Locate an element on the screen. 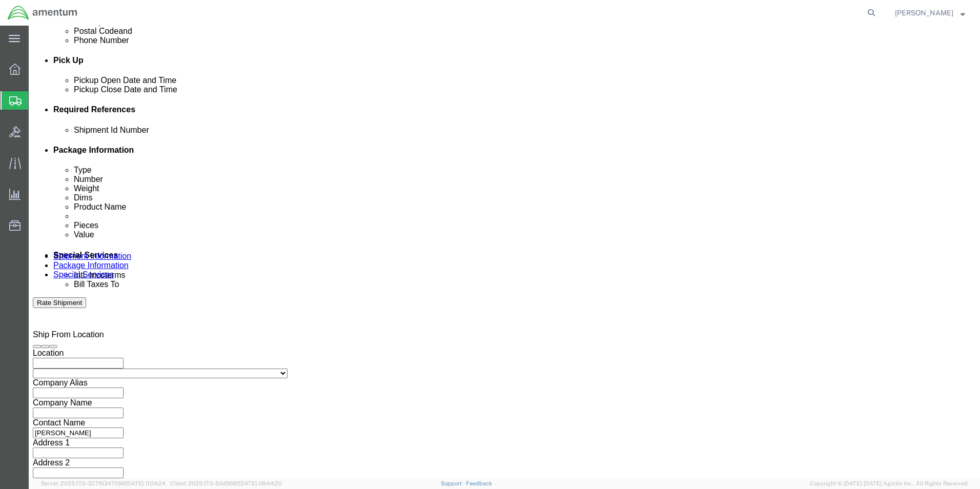 The width and height of the screenshot is (980, 489). span: Juan Trevino is located at coordinates (924, 13).